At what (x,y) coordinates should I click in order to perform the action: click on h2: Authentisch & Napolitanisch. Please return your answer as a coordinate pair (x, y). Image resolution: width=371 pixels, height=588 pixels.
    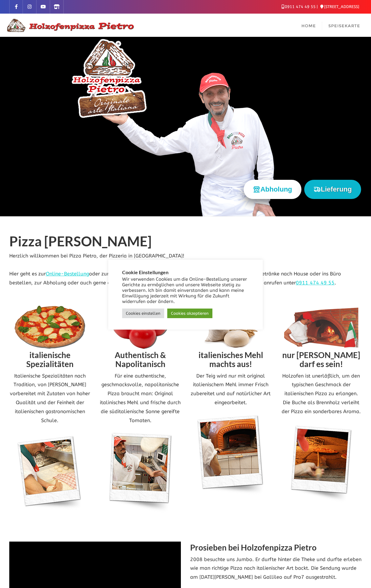
    Looking at the image, I should click on (141, 360).